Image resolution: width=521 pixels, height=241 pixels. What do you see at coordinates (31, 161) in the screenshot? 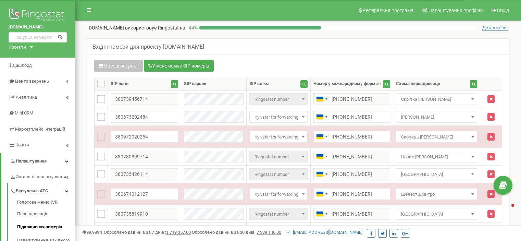
I see `span: Налаштування` at bounding box center [31, 161].